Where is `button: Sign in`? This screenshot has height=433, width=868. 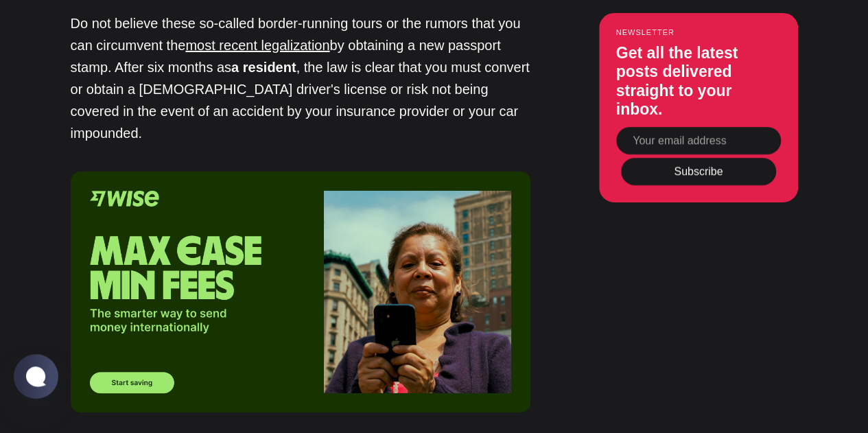
button: Sign in is located at coordinates (306, 139).